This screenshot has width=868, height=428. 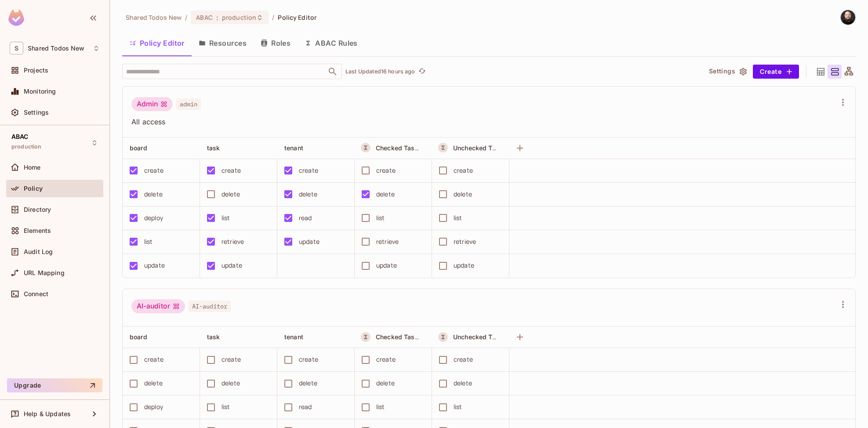 What do you see at coordinates (297, 17) in the screenshot?
I see `span: Policy Editor` at bounding box center [297, 17].